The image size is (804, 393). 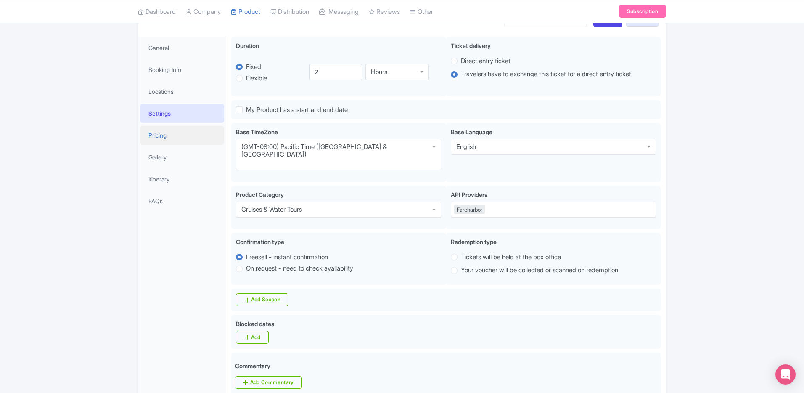 What do you see at coordinates (182, 135) in the screenshot?
I see `a: Pricing` at bounding box center [182, 135].